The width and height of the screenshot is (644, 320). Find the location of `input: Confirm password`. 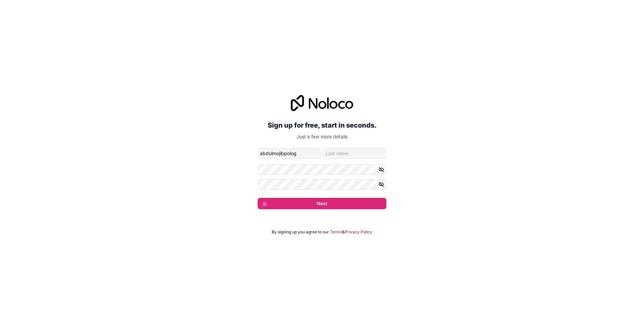

input: Confirm password is located at coordinates (322, 184).